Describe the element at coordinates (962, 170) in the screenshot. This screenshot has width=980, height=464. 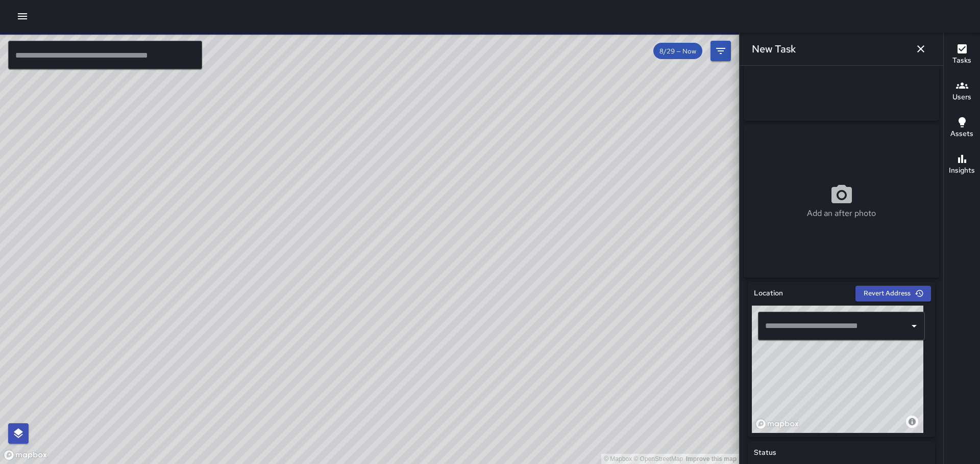
I see `h6: Insights` at that location.